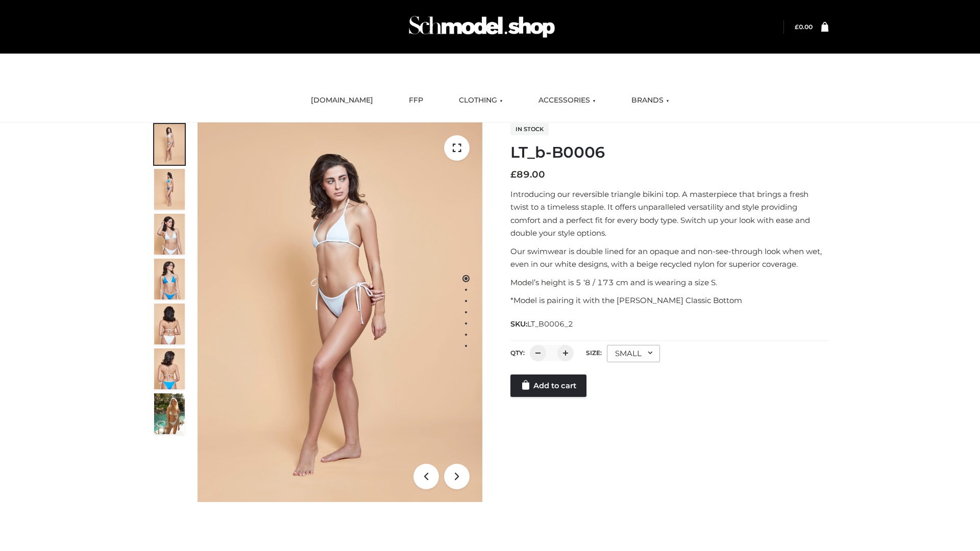  I want to click on div: SMALL, so click(634, 353).